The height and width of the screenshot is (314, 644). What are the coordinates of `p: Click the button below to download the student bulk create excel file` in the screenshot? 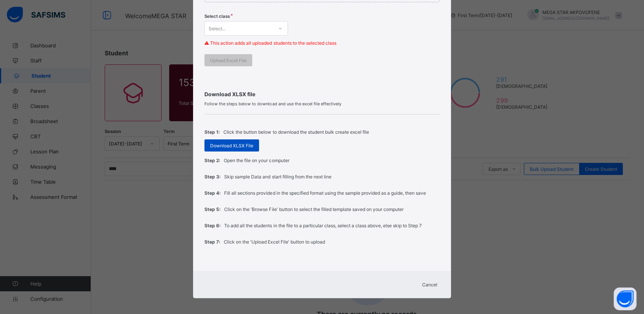 It's located at (296, 132).